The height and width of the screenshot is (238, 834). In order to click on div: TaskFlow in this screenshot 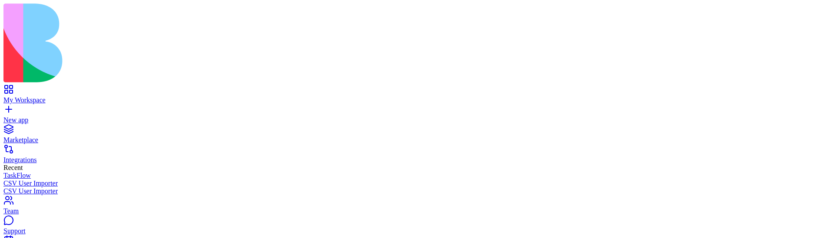, I will do `click(417, 176)`.